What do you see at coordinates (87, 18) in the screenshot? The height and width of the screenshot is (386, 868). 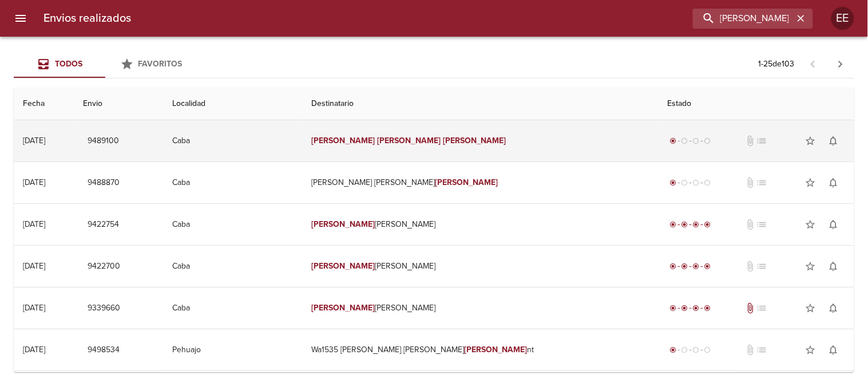 I see `h6: Envios realizados` at bounding box center [87, 18].